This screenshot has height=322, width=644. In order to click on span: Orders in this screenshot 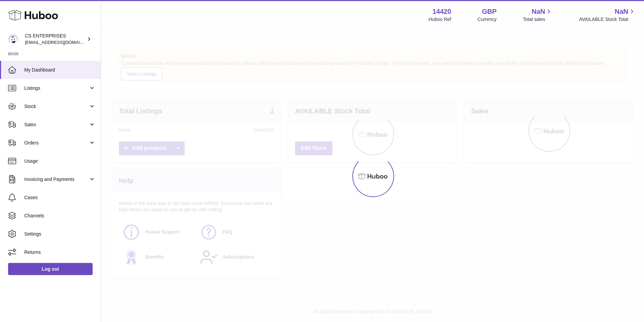, I will do `click(57, 143)`.